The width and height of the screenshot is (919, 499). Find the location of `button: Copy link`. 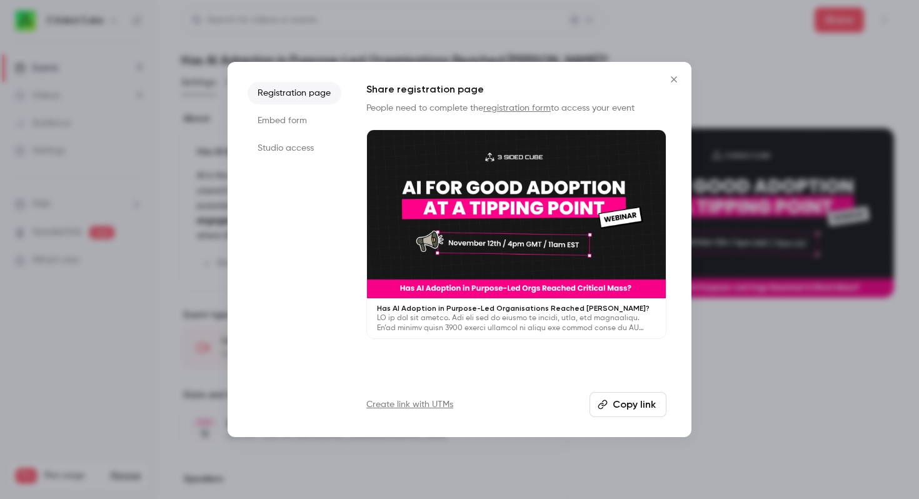

button: Copy link is located at coordinates (627, 404).